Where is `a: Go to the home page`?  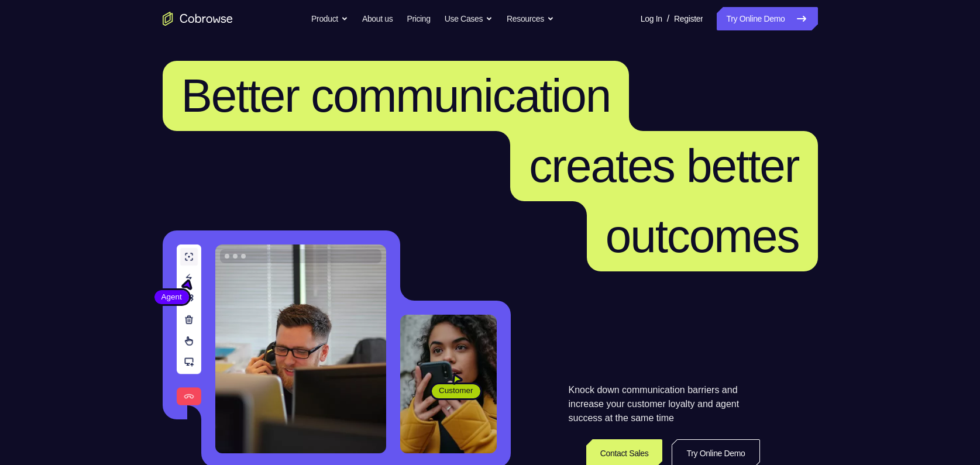 a: Go to the home page is located at coordinates (198, 19).